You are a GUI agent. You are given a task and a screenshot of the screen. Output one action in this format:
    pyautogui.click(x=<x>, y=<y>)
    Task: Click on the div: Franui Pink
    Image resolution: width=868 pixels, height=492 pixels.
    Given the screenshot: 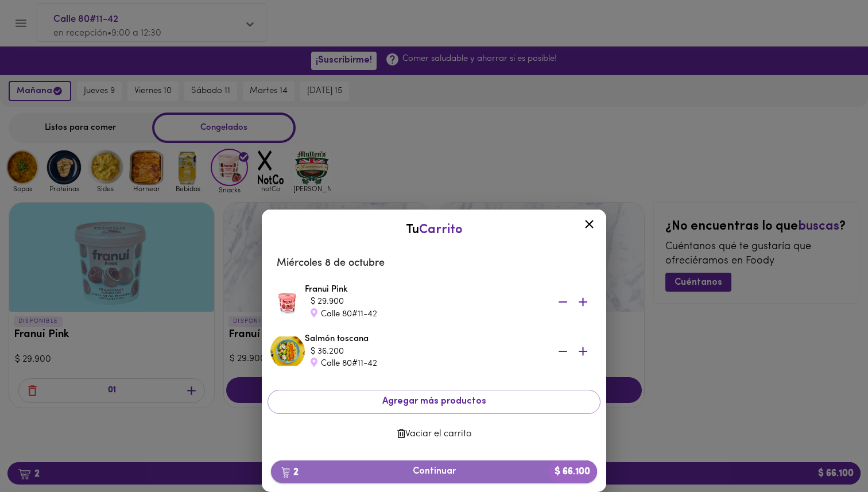 What is the action you would take?
    pyautogui.click(x=451, y=302)
    